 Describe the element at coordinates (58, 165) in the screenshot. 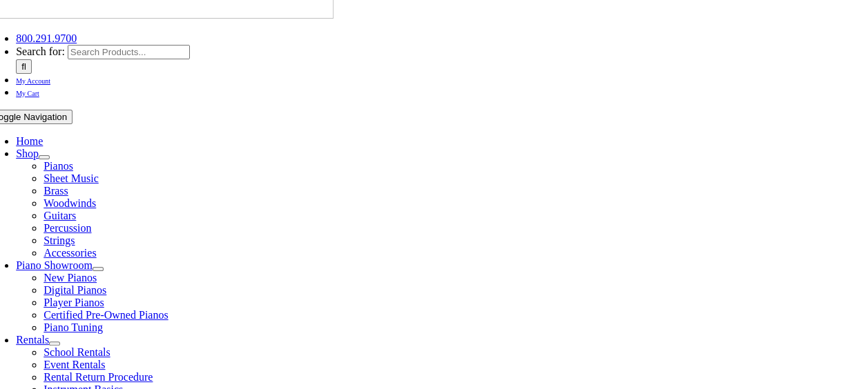

I see `a: Pianos` at that location.